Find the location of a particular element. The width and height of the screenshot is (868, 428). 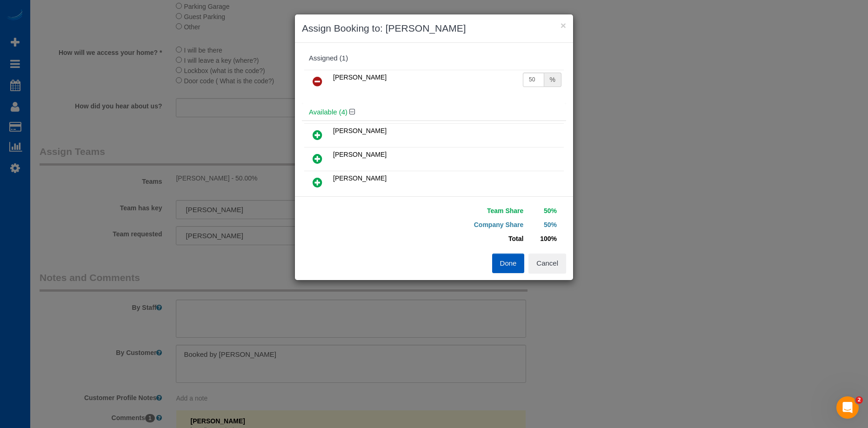

td: Total is located at coordinates (484, 238).